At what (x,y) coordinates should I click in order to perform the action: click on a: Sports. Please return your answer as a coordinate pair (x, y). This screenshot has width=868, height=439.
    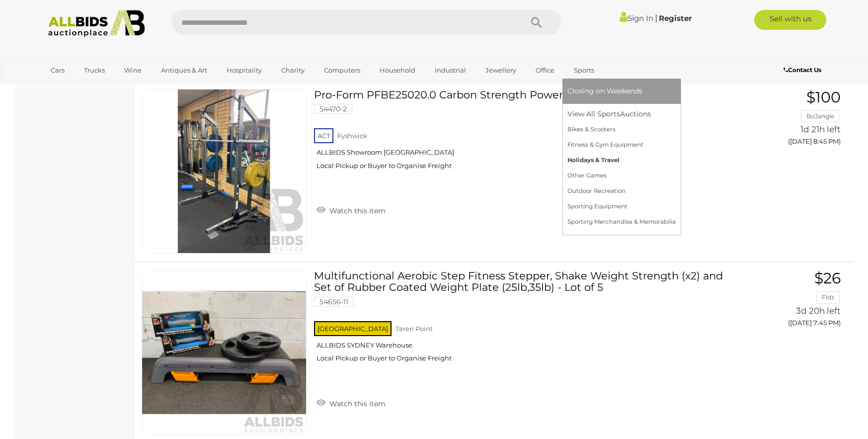
    Looking at the image, I should click on (584, 70).